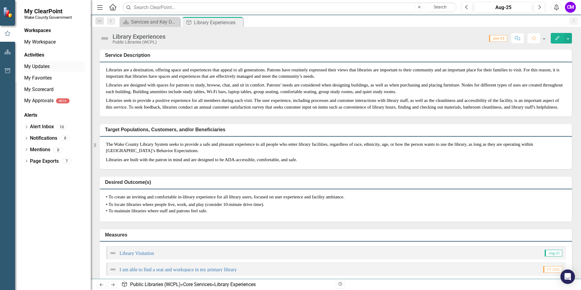 The height and width of the screenshot is (290, 581). What do you see at coordinates (62, 127) in the screenshot?
I see `div: 10` at bounding box center [62, 127].